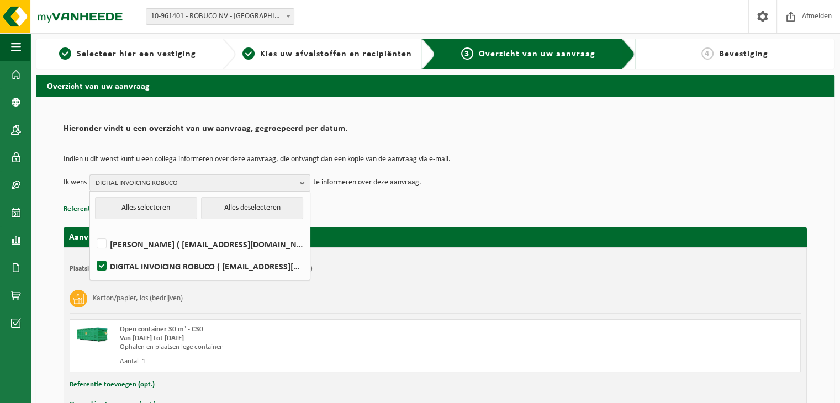 The height and width of the screenshot is (403, 840). Describe the element at coordinates (252, 208) in the screenshot. I see `button: Alles deselecteren` at that location.